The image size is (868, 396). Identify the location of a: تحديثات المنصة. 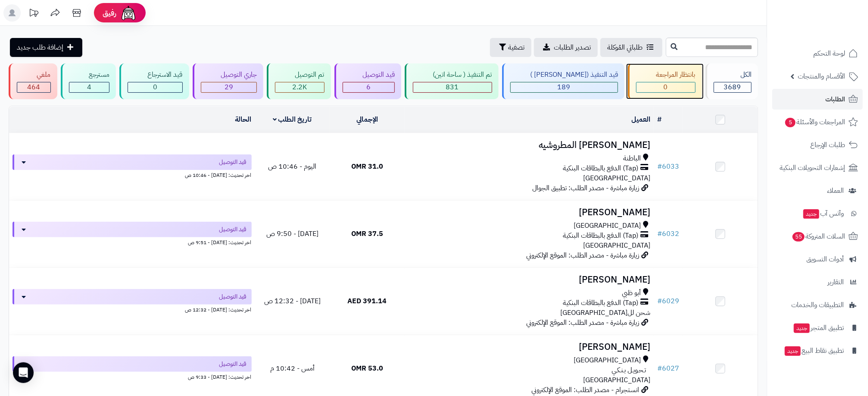
(34, 14).